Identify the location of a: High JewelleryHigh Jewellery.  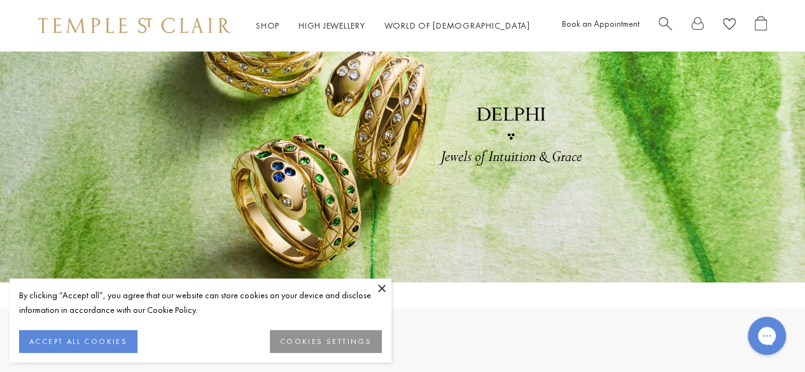
(331, 25).